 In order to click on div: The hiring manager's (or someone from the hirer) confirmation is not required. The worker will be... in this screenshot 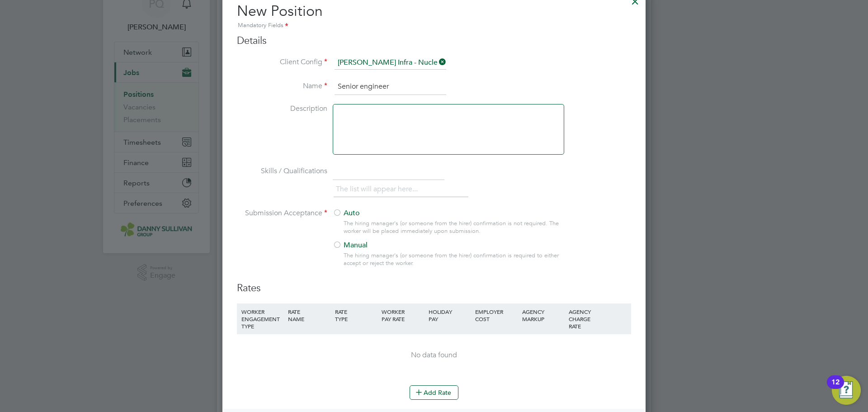, I will do `click(453, 228)`.